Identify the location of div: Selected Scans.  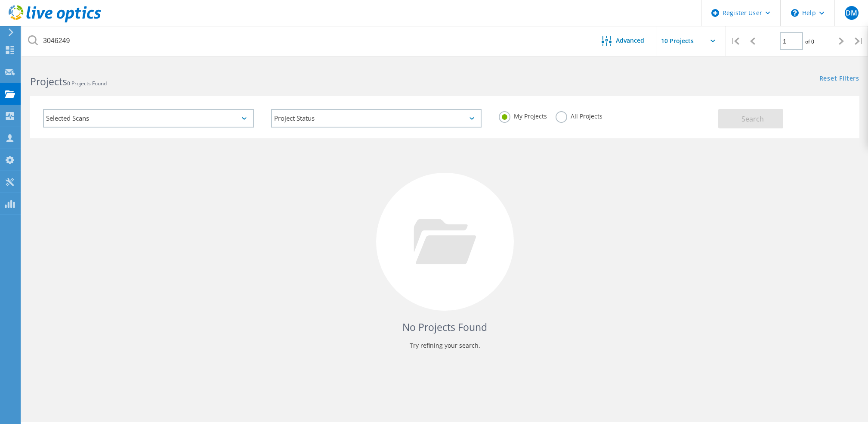
(149, 118).